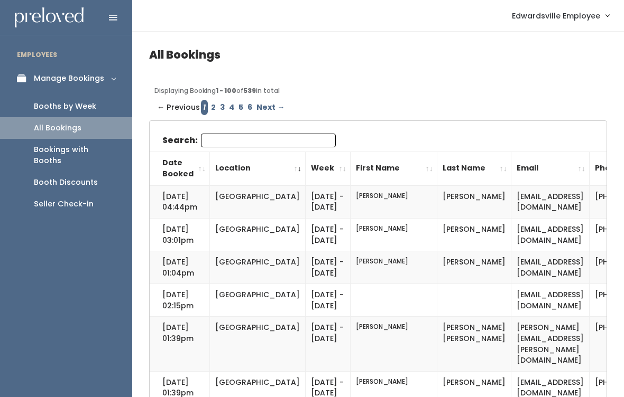 The width and height of the screenshot is (624, 397). Describe the element at coordinates (270, 107) in the screenshot. I see `a: Next →` at that location.